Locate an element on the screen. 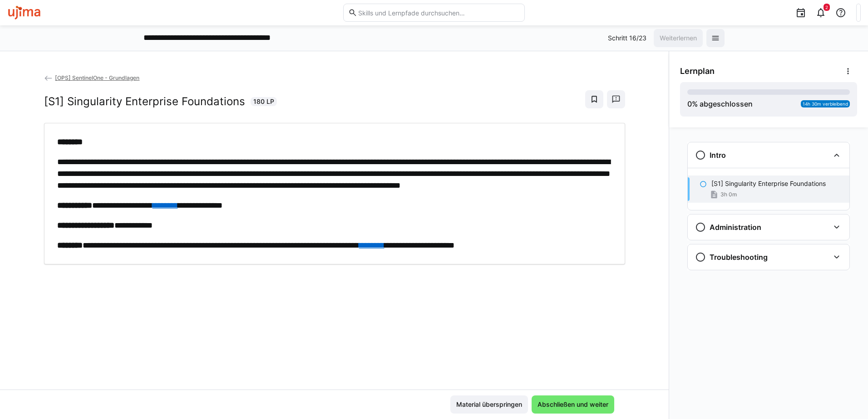 This screenshot has height=419, width=868. span: Weiterlernen is located at coordinates (679, 38).